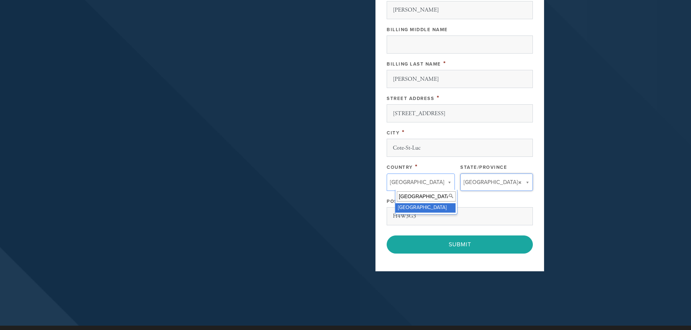 The height and width of the screenshot is (330, 691). I want to click on label: Billing Last Name, so click(414, 64).